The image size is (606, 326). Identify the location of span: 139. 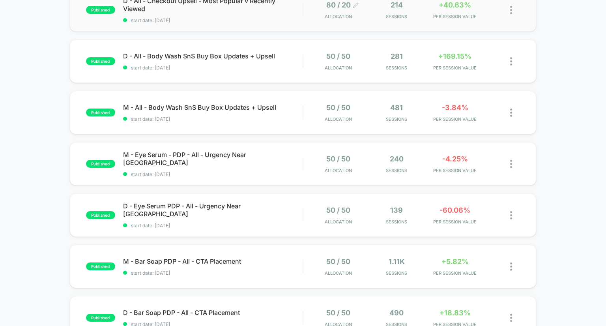
(396, 210).